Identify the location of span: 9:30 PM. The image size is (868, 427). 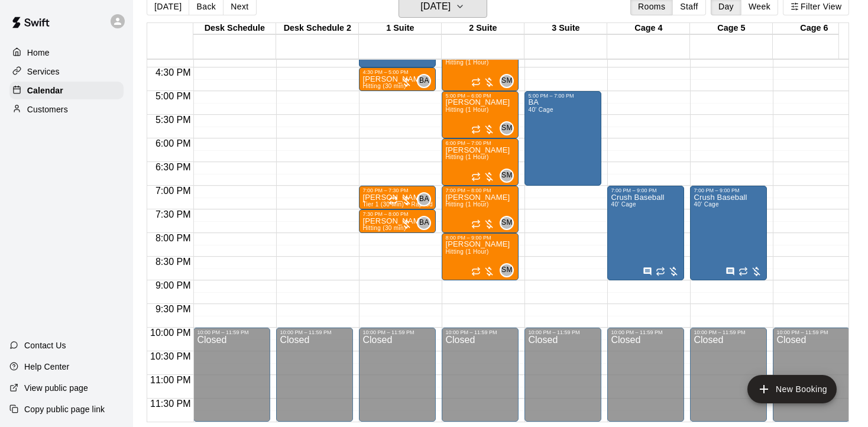
(173, 309).